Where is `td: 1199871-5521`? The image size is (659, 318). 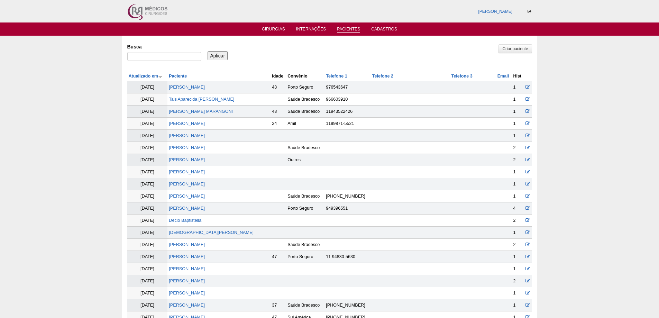 td: 1199871-5521 is located at coordinates (347, 123).